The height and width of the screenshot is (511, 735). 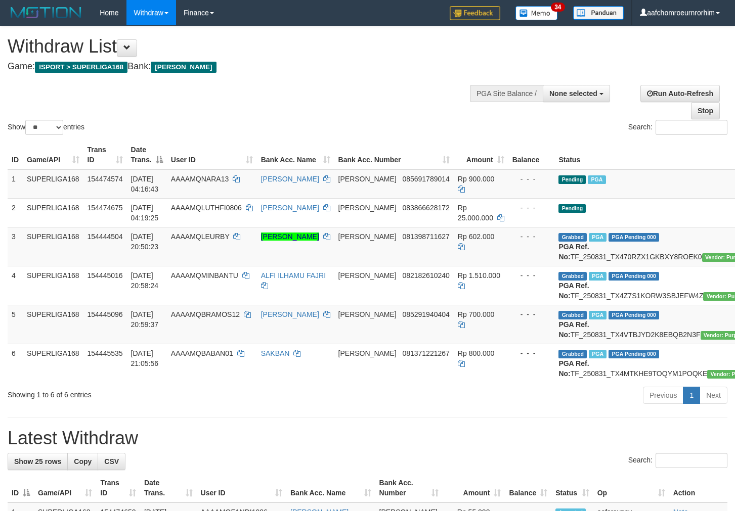 What do you see at coordinates (680, 94) in the screenshot?
I see `a: Run Auto-Refresh` at bounding box center [680, 94].